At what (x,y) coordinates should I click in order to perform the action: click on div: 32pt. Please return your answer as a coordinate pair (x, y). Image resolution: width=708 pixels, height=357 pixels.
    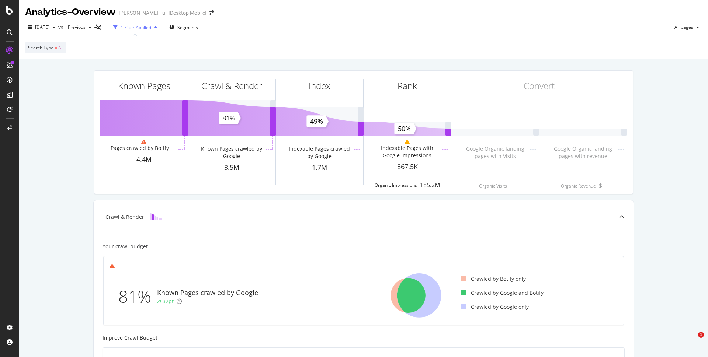
    Looking at the image, I should click on (168, 302).